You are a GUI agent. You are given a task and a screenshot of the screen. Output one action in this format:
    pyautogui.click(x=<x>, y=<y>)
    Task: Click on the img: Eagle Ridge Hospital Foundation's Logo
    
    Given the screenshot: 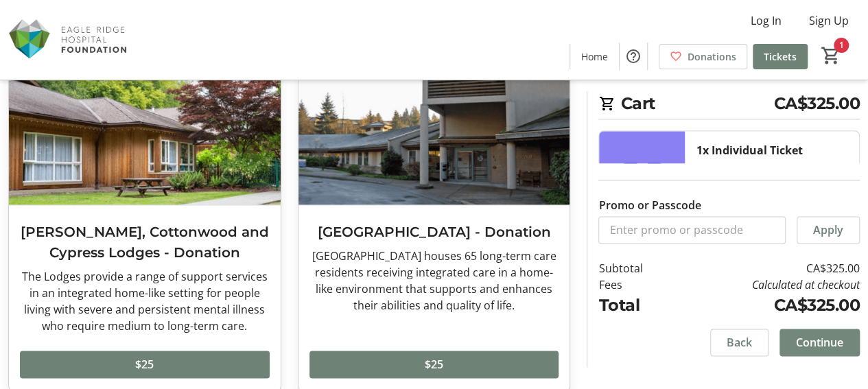 What is the action you would take?
    pyautogui.click(x=69, y=40)
    